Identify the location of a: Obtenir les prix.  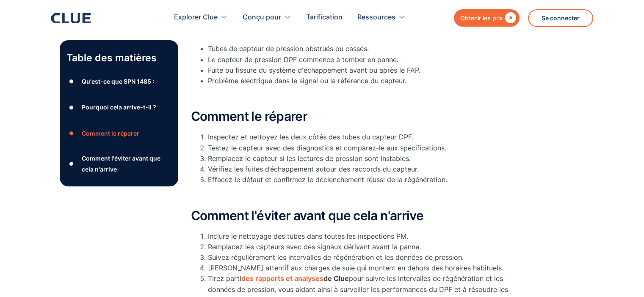
(486, 18).